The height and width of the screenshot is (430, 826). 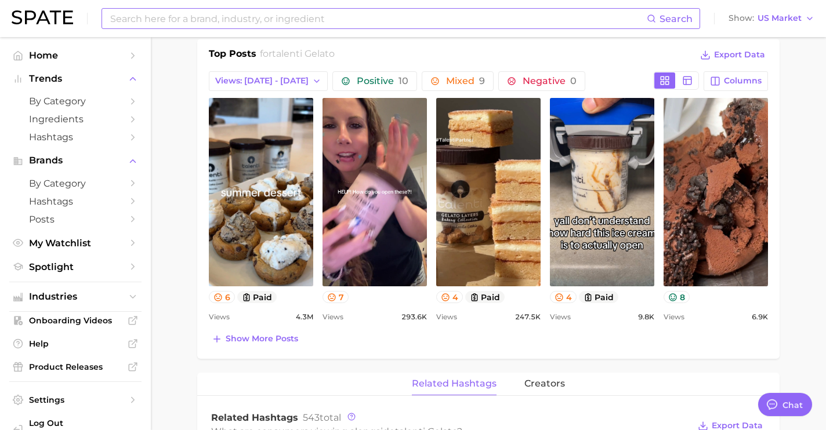 What do you see at coordinates (75, 400) in the screenshot?
I see `a: Settings` at bounding box center [75, 400].